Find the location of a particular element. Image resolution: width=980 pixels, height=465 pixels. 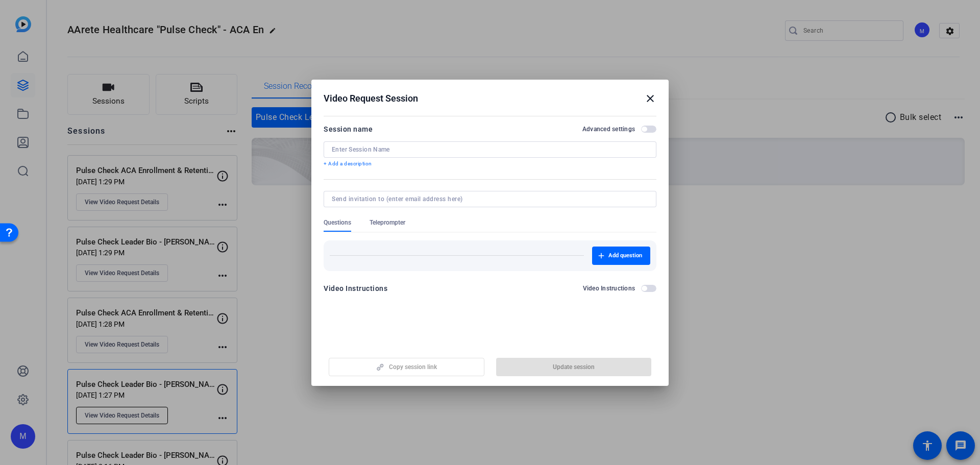

span: Add question is located at coordinates (625, 256).